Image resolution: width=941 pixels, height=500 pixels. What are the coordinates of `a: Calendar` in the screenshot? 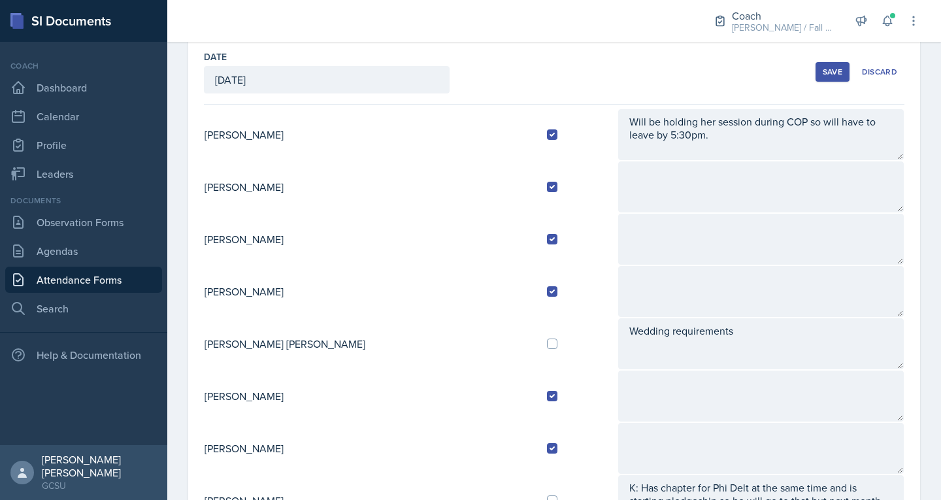 It's located at (84, 116).